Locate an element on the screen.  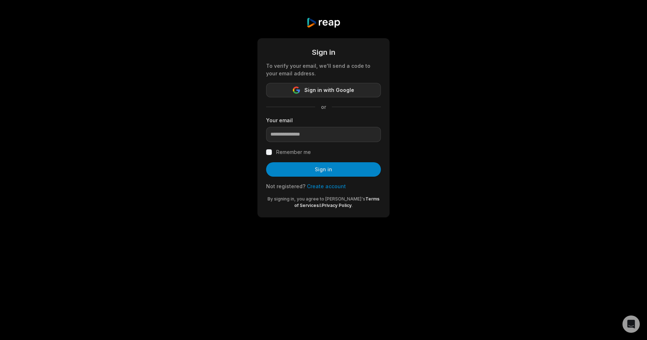
a: Terms of Services is located at coordinates (337, 202).